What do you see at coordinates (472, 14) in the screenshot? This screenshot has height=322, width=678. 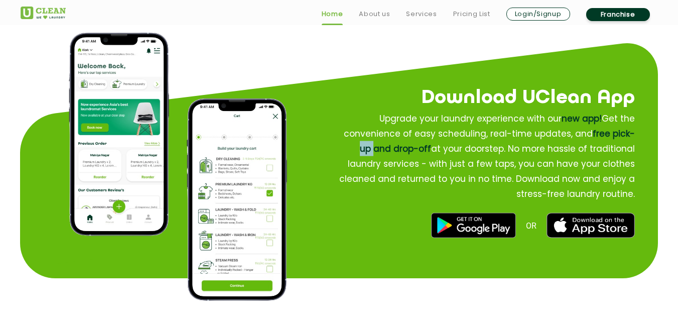 I see `a: Pricing List` at bounding box center [472, 14].